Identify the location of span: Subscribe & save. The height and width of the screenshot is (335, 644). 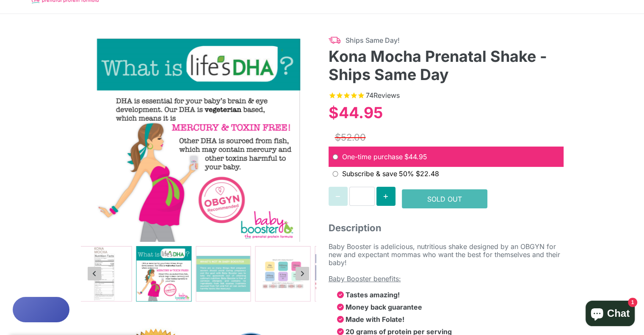
(370, 174).